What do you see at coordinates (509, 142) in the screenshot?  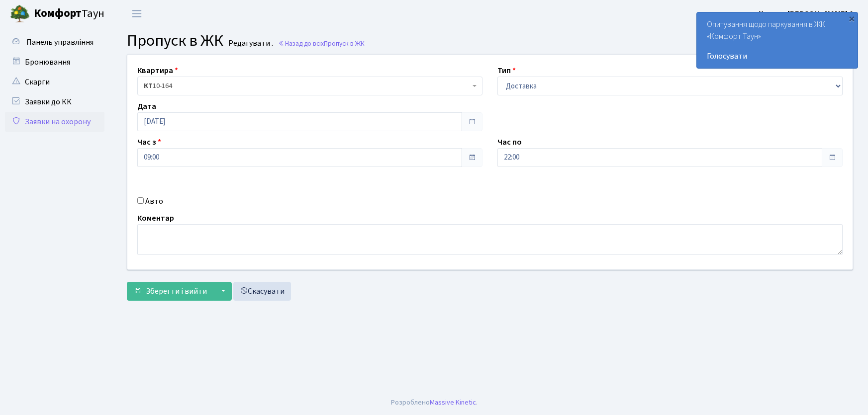 I see `label: Час по` at bounding box center [509, 142].